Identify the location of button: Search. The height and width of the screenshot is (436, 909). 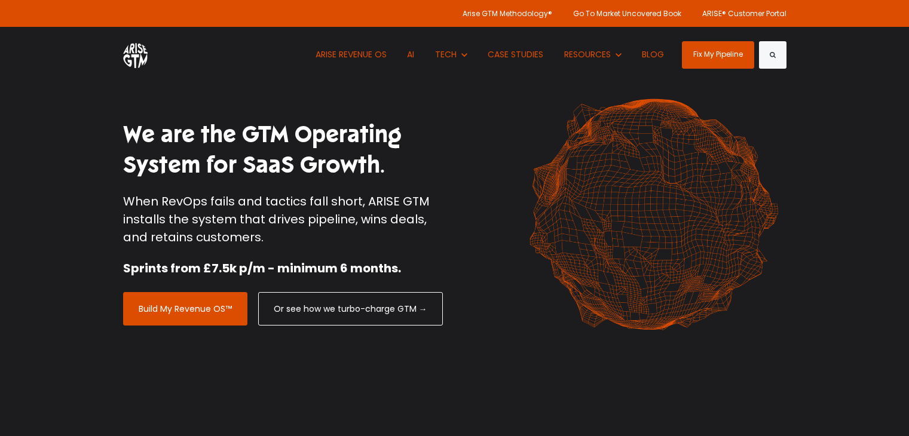
(773, 55).